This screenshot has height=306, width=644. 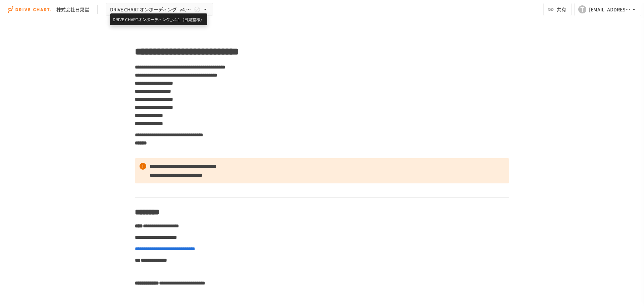 I want to click on span: DRIVE CHARTオンボーディング_v4.1（日晃堂様）, so click(x=151, y=9).